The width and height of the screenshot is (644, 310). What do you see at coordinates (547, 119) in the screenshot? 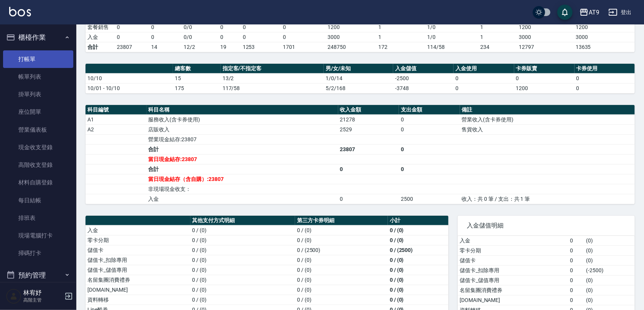
I see `td: 營業收入(含卡券使用)` at bounding box center [547, 119].